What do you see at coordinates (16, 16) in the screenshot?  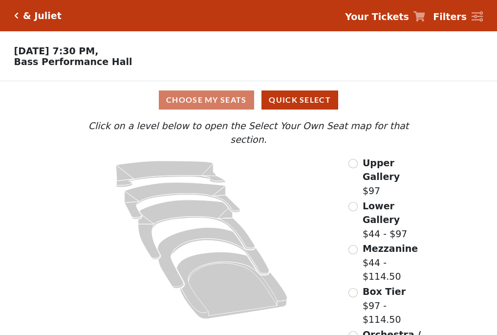 I see `a: Click here to go back to filters` at bounding box center [16, 16].